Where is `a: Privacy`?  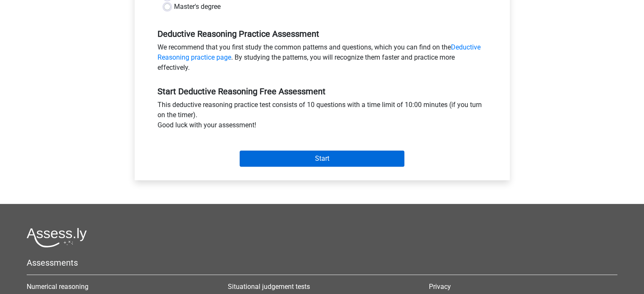 a: Privacy is located at coordinates (440, 286).